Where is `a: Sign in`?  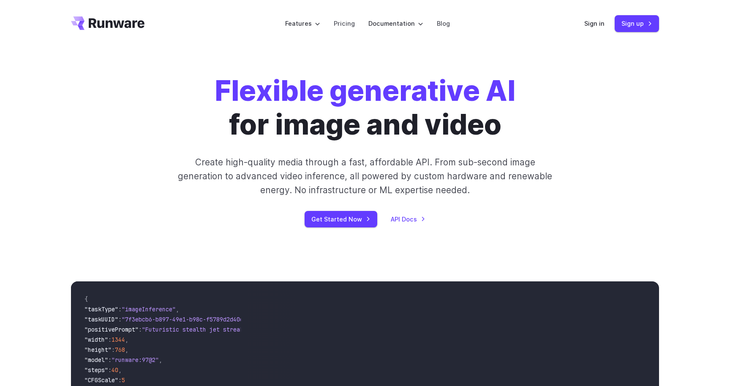 a: Sign in is located at coordinates (594, 23).